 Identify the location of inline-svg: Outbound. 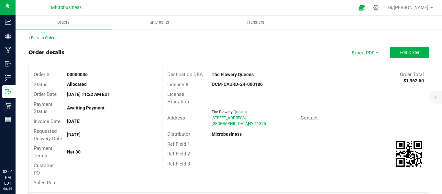
(8, 92).